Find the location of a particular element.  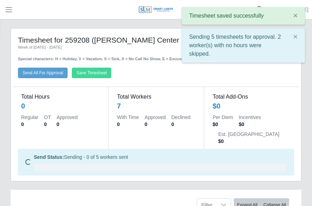

dt: Regular is located at coordinates (30, 117).